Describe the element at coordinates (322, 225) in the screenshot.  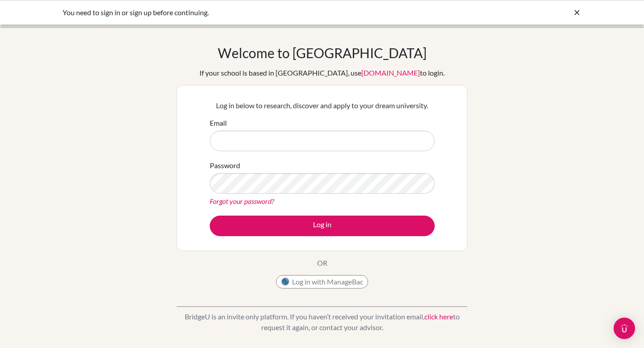
I see `button: Log in` at that location.